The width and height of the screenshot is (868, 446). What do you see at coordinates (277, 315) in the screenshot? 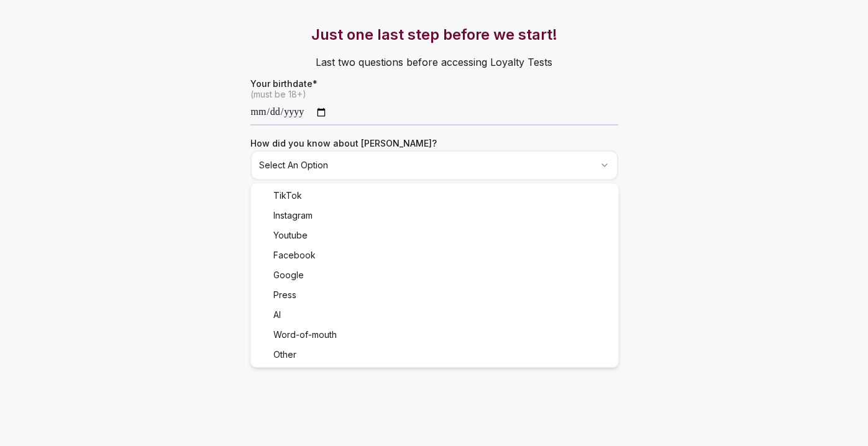
I see `span: AI` at bounding box center [277, 315].